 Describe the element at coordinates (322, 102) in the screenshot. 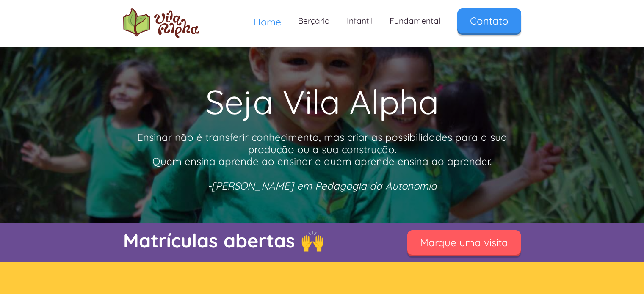

I see `h1: Seja Vila Alpha` at that location.